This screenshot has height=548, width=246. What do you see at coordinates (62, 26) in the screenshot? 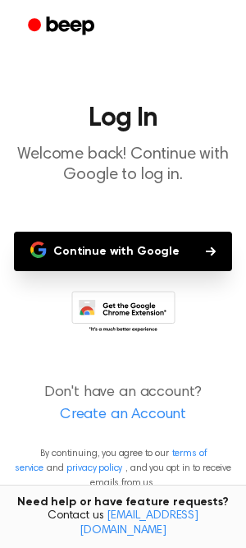
I see `a: Beep` at bounding box center [62, 26].